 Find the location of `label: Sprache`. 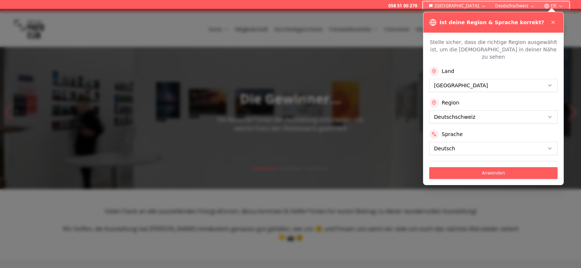

label: Sprache is located at coordinates (452, 134).